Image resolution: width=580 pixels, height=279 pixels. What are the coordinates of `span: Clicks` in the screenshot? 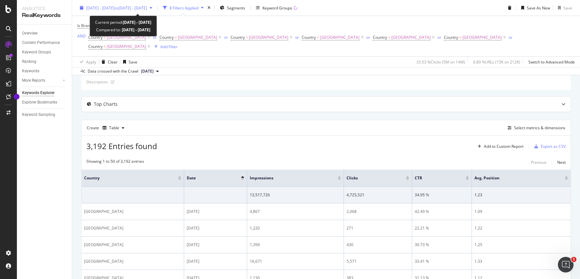 It's located at (372, 178).